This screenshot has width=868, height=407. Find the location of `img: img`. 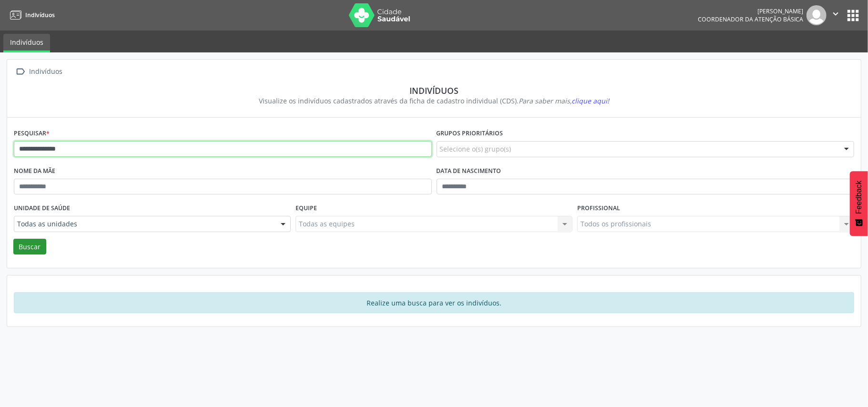

img: img is located at coordinates (817, 15).